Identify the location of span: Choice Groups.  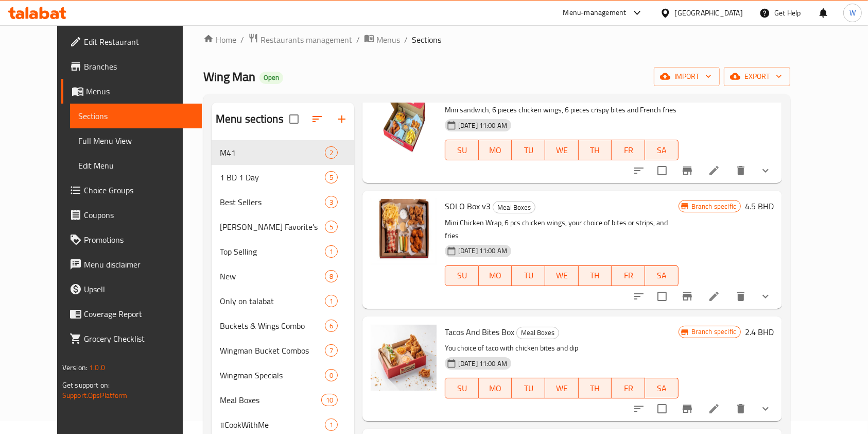
(139, 190).